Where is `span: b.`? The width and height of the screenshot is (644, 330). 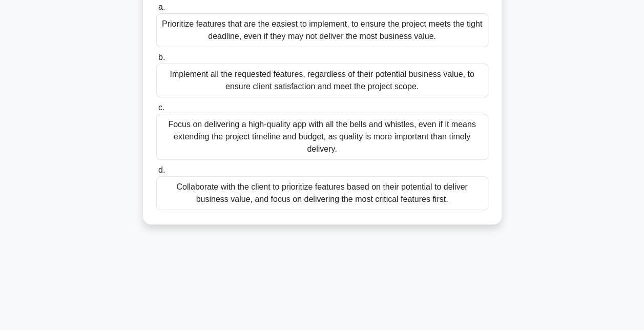 span: b. is located at coordinates (161, 57).